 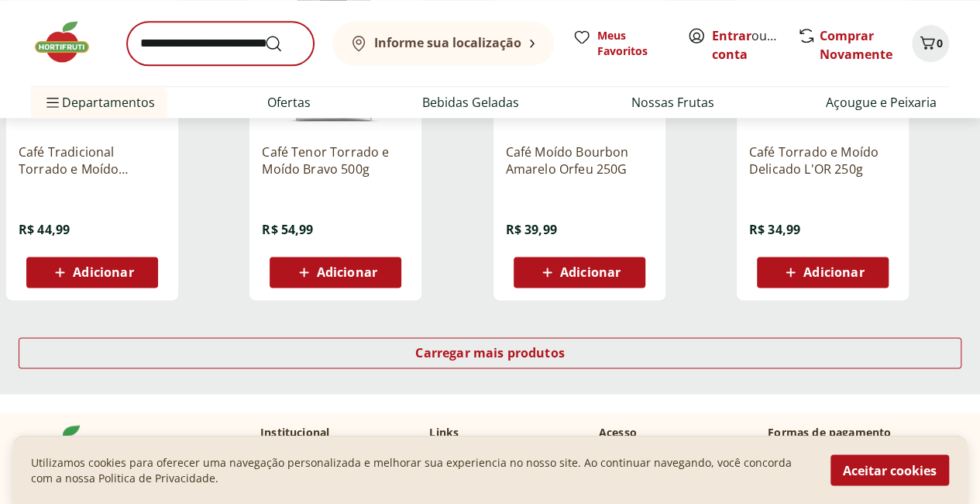 I want to click on a: Nossas Frutas, so click(x=672, y=103).